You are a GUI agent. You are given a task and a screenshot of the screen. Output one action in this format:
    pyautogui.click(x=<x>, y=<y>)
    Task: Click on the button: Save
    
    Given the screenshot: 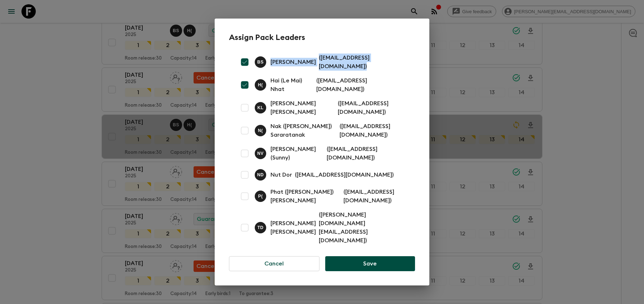 What is the action you would take?
    pyautogui.click(x=369, y=264)
    